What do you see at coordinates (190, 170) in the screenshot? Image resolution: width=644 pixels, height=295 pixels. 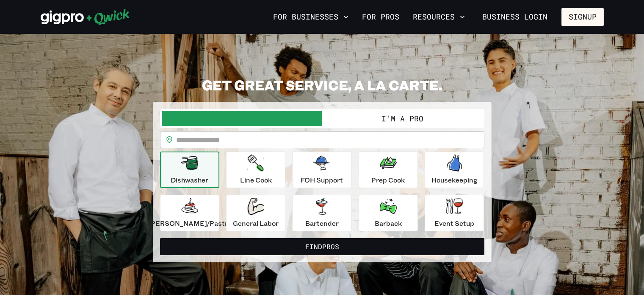 I see `button: Dishwasher` at bounding box center [190, 170].